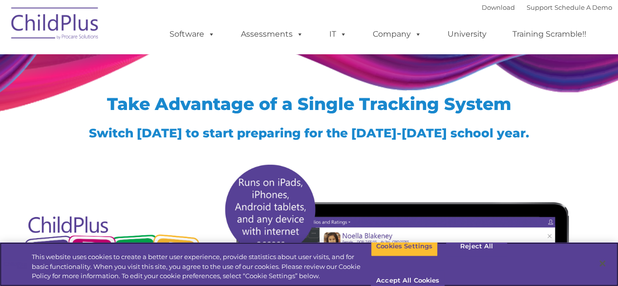 The width and height of the screenshot is (618, 286). I want to click on span: Take Advantage of a Single Tracking System, so click(309, 104).